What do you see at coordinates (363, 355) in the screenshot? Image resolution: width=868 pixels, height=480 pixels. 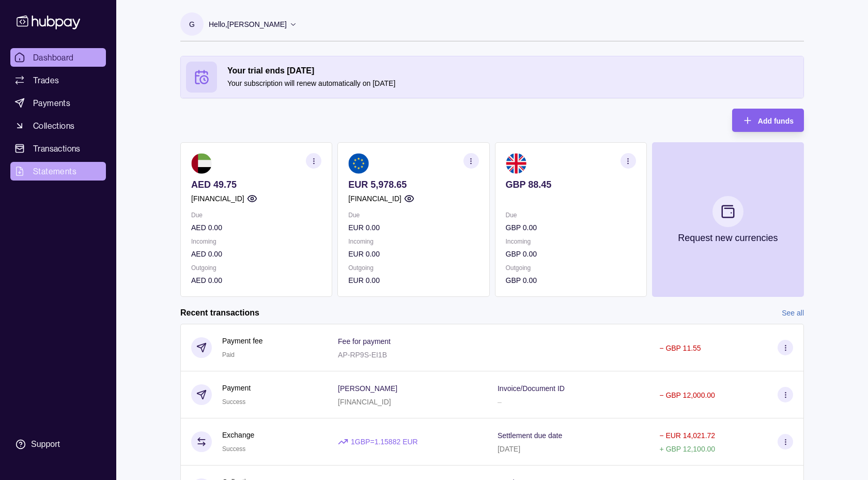 I see `p: AP-RP9S-EI1B` at bounding box center [363, 355].